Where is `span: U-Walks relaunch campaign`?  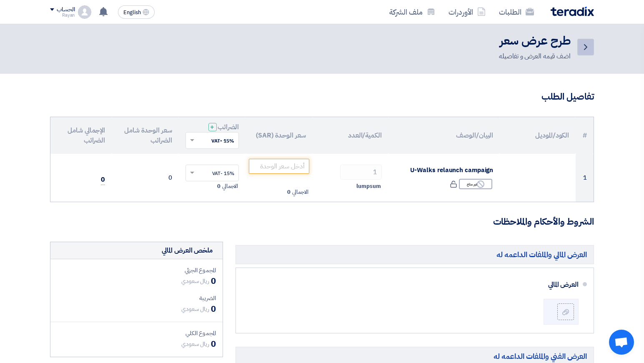
span: U-Walks relaunch campaign is located at coordinates (452, 170).